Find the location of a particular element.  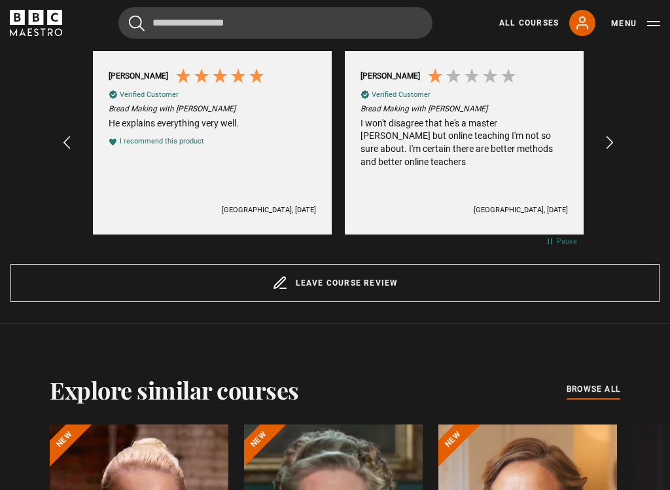

h2: Explore similar courses is located at coordinates (174, 389).